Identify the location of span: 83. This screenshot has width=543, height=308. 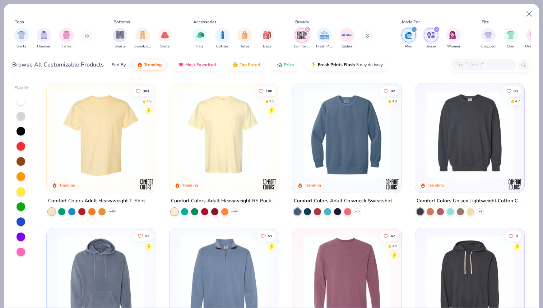
(516, 91).